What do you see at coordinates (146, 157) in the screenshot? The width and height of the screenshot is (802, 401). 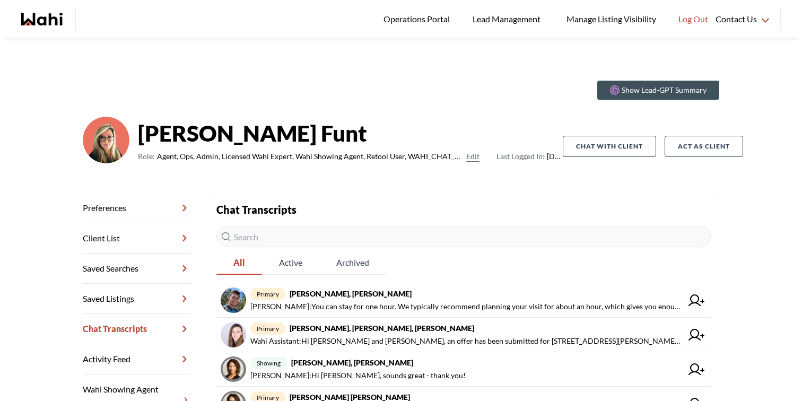 I see `span: Role:` at bounding box center [146, 157].